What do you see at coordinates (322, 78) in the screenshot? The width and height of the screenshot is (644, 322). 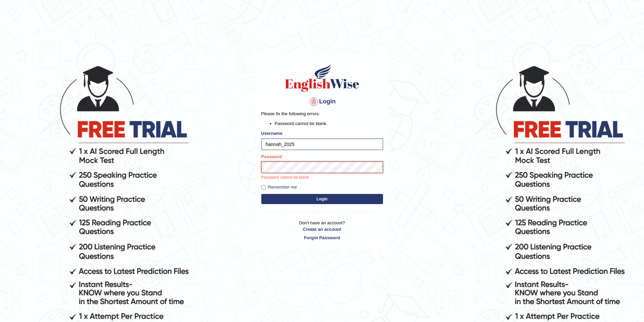 I see `img: Logo of English Wise sign in for intelligent practice with AI` at bounding box center [322, 78].